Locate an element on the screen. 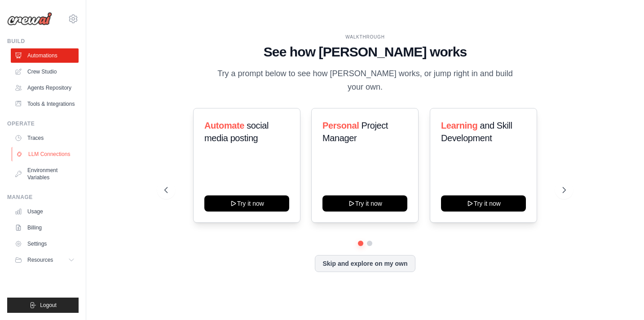 This screenshot has width=644, height=320. img: Logo is located at coordinates (30, 19).